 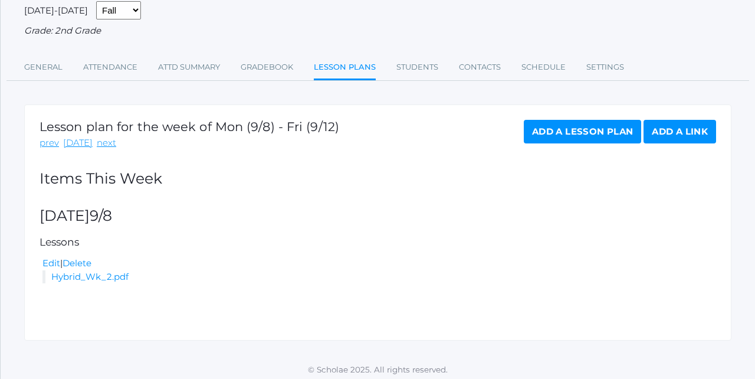 What do you see at coordinates (378, 179) in the screenshot?
I see `h2: Items This Week` at bounding box center [378, 179].